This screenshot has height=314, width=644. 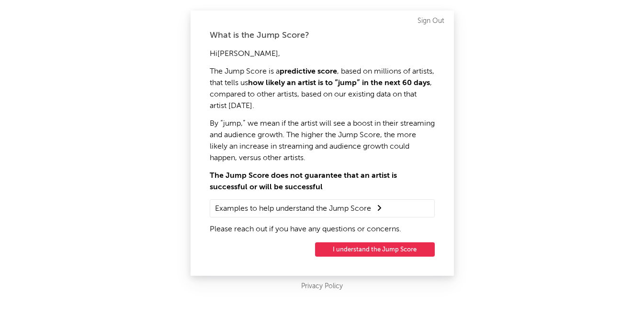 What do you see at coordinates (375, 250) in the screenshot?
I see `button: I understand the Jump Score` at bounding box center [375, 250].